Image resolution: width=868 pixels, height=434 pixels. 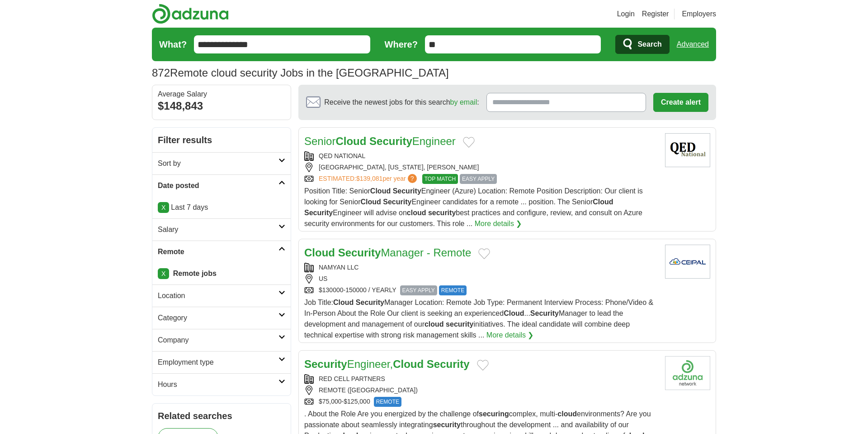 I want to click on a: Employment type, so click(x=221, y=362).